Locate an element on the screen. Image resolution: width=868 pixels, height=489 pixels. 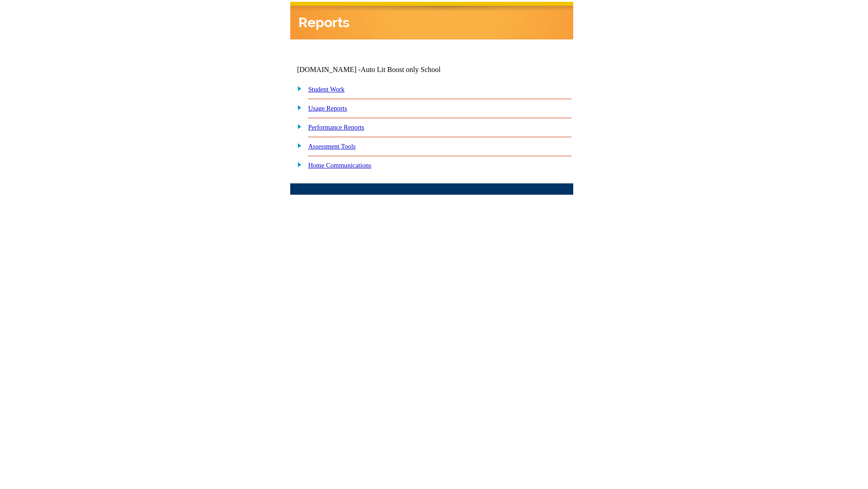
img: header is located at coordinates (431, 20).